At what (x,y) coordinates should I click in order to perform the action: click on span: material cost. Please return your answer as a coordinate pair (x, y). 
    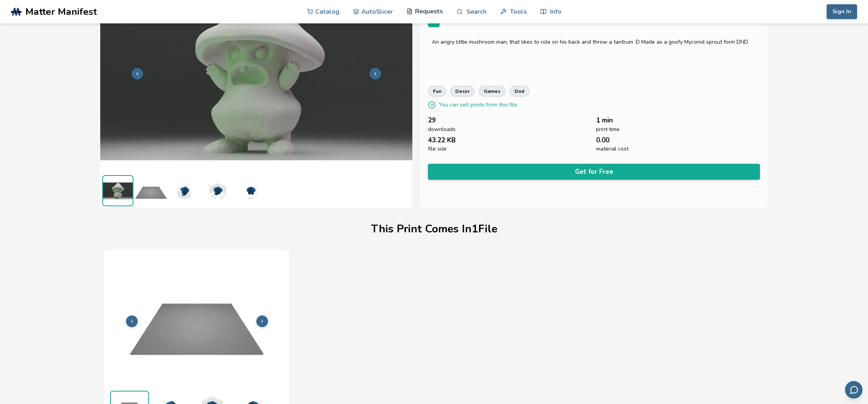
    Looking at the image, I should click on (612, 149).